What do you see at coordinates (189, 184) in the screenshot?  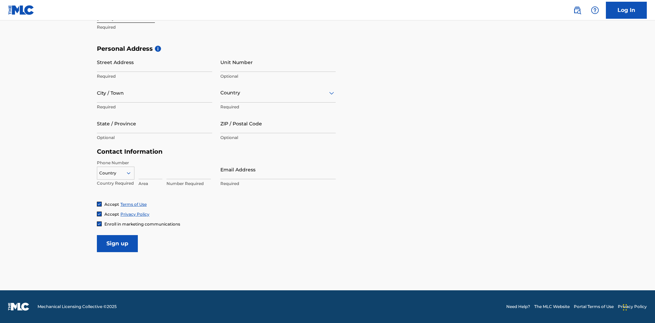 I see `p: Number Required` at bounding box center [189, 184].